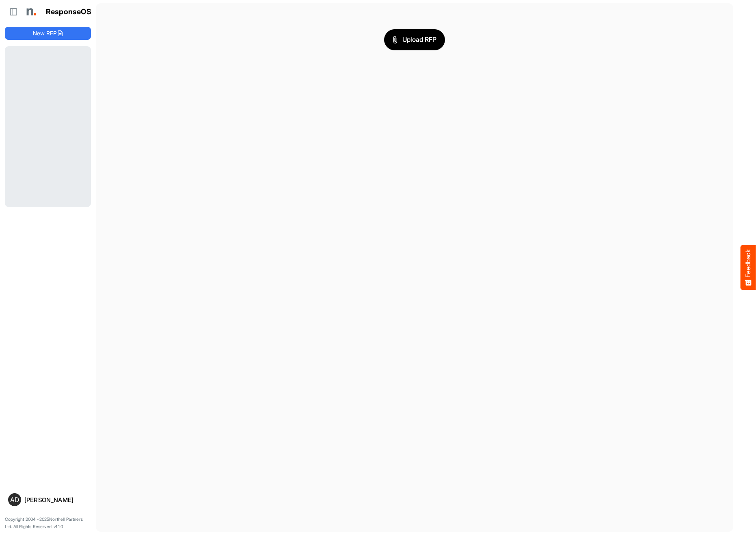  I want to click on span: Upload RFP, so click(414, 40).